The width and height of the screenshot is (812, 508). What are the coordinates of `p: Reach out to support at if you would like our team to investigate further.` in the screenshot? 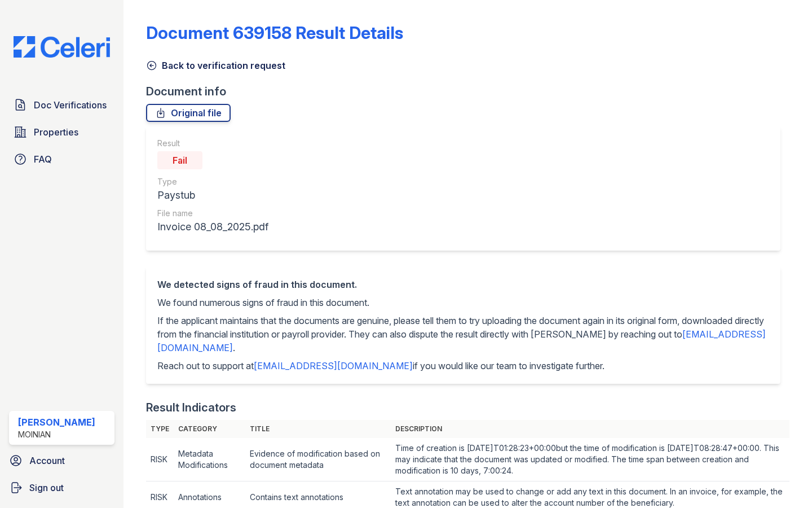 It's located at (463, 365).